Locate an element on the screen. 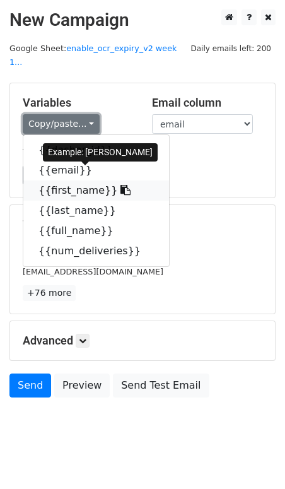 The height and width of the screenshot is (489, 285). a: {{email}} is located at coordinates (96, 170).